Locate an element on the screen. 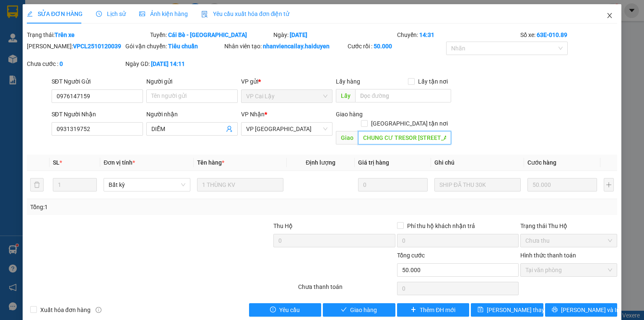  span: Thêm ĐH mới is located at coordinates (437, 310).